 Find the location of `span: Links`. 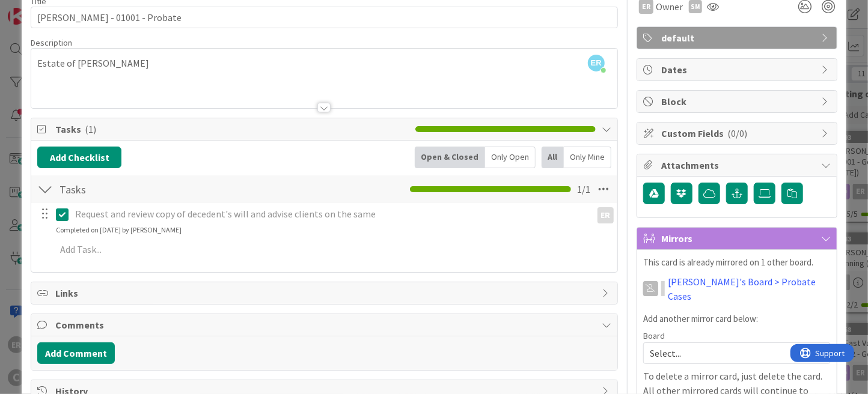

span: Links is located at coordinates (325, 293).